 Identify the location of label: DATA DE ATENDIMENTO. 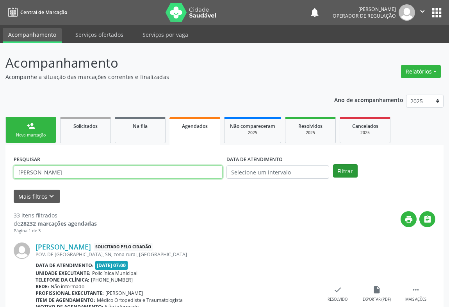
(255, 159).